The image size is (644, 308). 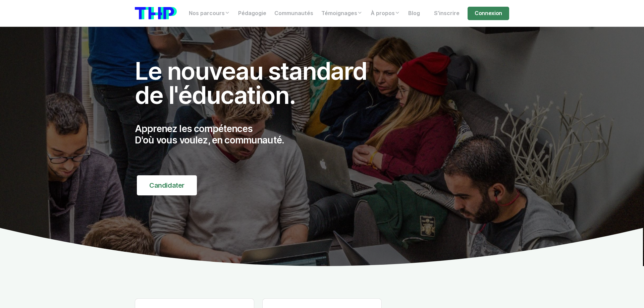 I want to click on p: Apprenez les compétences D'où vous voulez, en communauté., so click(x=258, y=134).